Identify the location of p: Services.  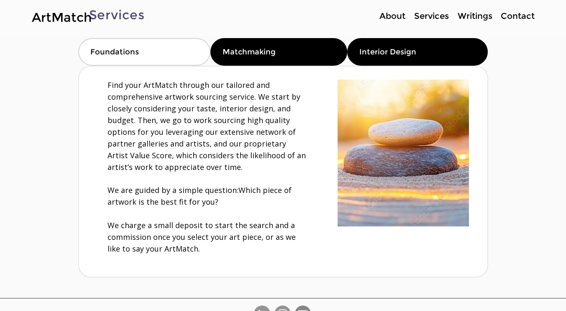
(432, 16).